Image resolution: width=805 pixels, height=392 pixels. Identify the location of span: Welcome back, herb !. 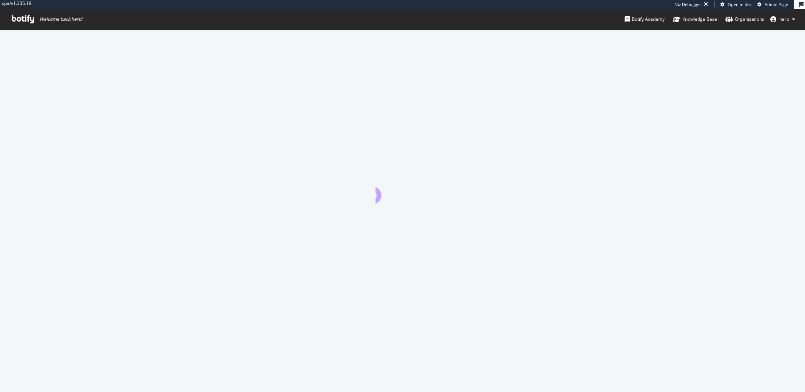
(61, 19).